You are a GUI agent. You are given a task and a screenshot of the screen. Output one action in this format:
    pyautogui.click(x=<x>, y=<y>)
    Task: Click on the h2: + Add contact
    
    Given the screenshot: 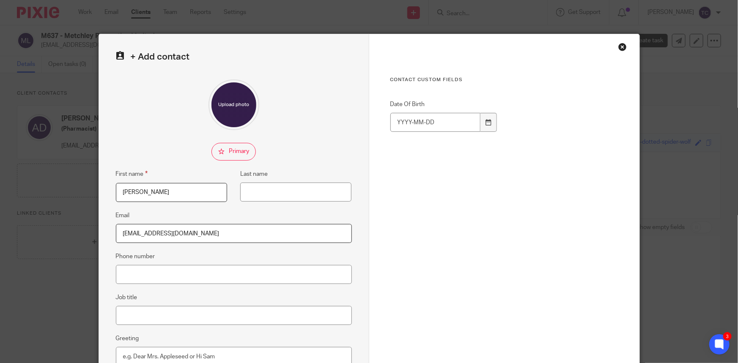 What is the action you would take?
    pyautogui.click(x=234, y=57)
    